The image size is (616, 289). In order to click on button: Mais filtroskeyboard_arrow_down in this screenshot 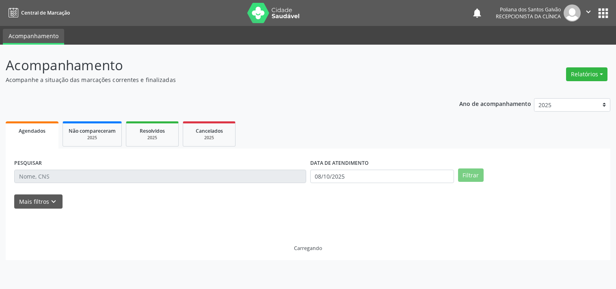, I will do `click(38, 201)`.